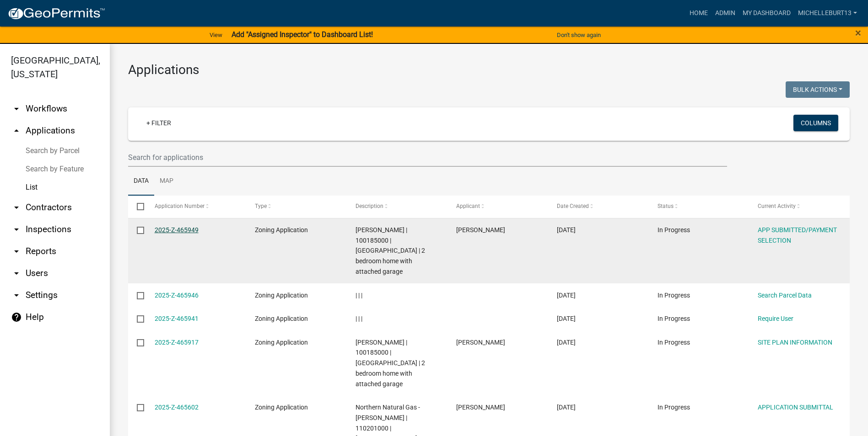 This screenshot has width=868, height=436. I want to click on datatable-header-cell: Application Number, so click(196, 206).